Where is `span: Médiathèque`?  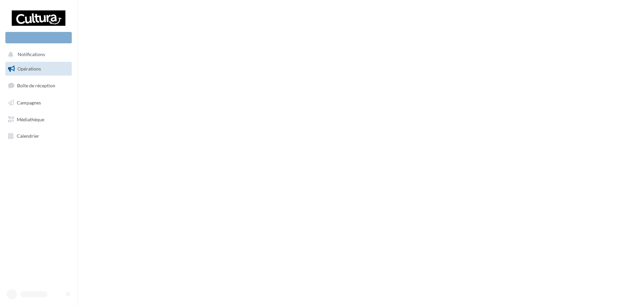
span: Médiathèque is located at coordinates (30, 119).